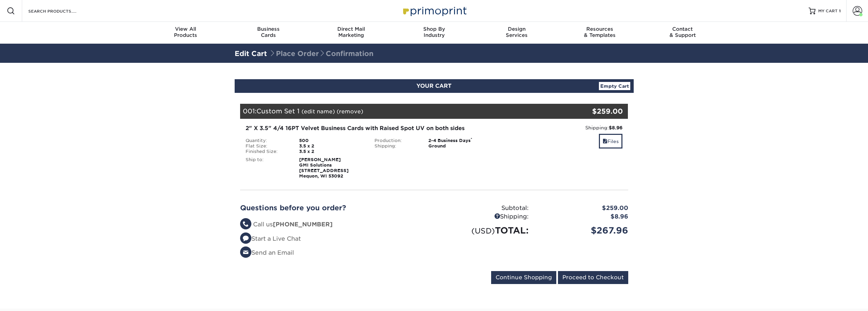  I want to click on div: Subtotal:, so click(484, 209).